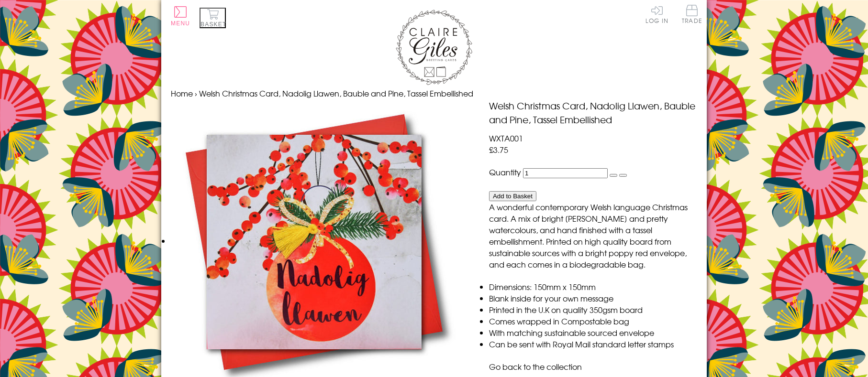 The width and height of the screenshot is (868, 377). Describe the element at coordinates (212, 18) in the screenshot. I see `button: Basket` at that location.